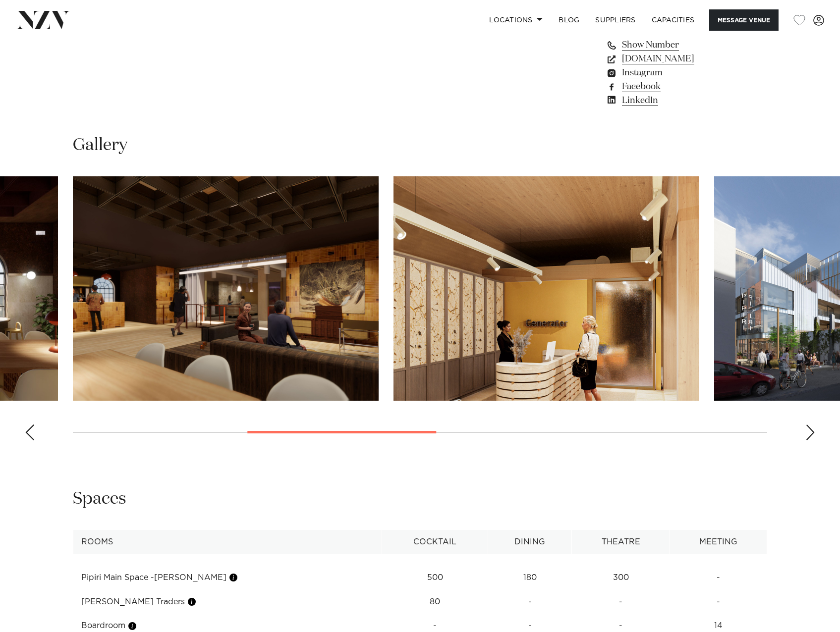  Describe the element at coordinates (100, 499) in the screenshot. I see `h2: Spaces` at that location.